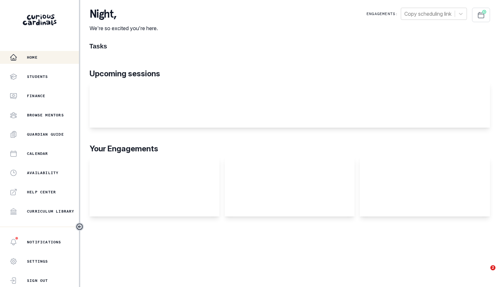  I want to click on p: Upcoming sessions, so click(290, 74).